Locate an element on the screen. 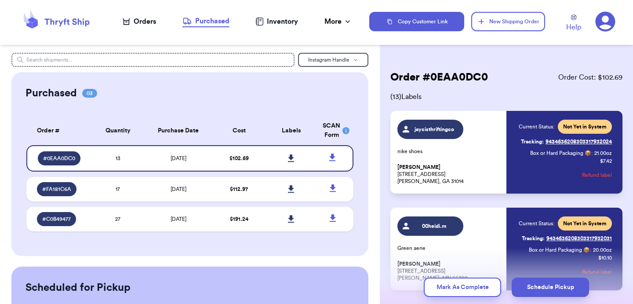 Image resolution: width=633 pixels, height=304 pixels. p: $ 10.10 is located at coordinates (604, 257).